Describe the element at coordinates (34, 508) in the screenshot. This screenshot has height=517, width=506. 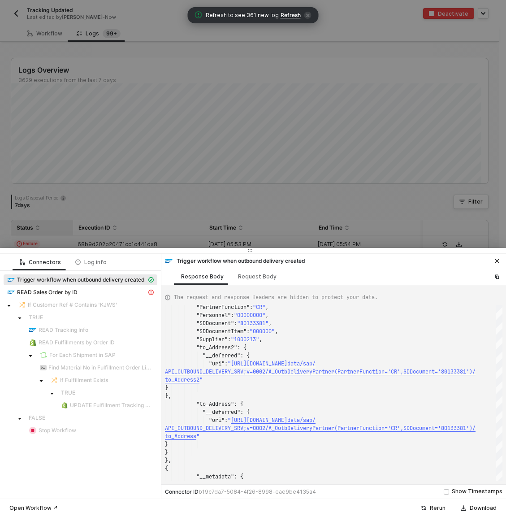
I see `div: Open Workflow ↗` at that location.